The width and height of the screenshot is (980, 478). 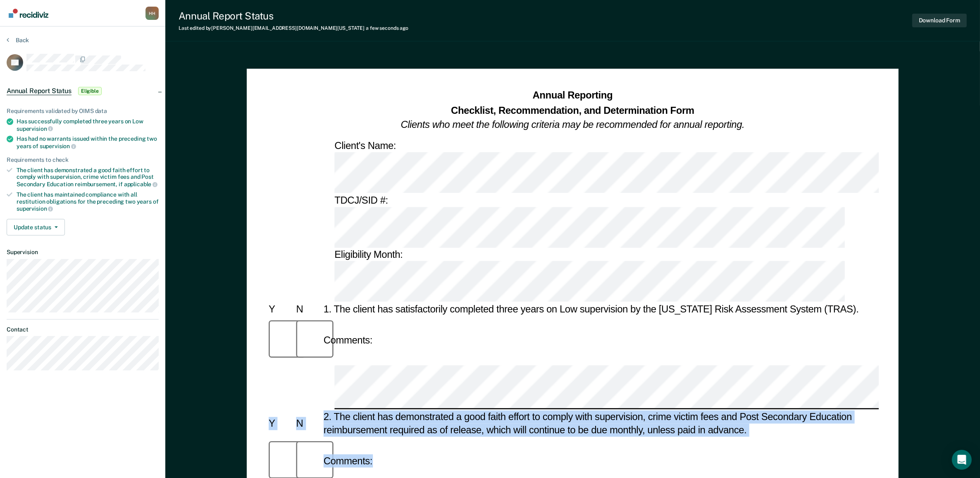 I want to click on em: Clients who meet the following criteria may be recommended for annual reporting., so click(x=573, y=124).